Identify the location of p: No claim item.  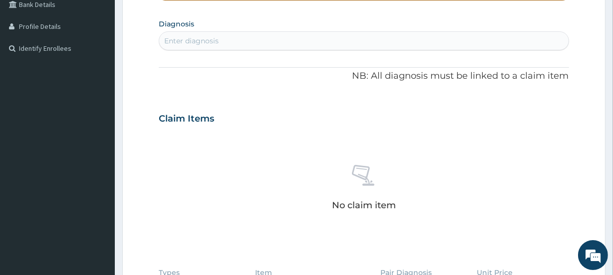
(364, 206).